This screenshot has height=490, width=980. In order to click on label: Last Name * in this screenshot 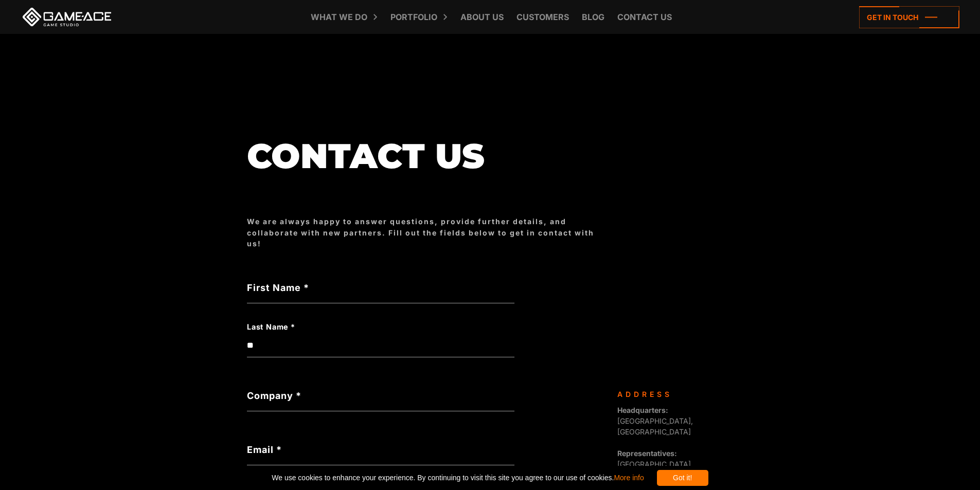, I will do `click(354, 327)`.